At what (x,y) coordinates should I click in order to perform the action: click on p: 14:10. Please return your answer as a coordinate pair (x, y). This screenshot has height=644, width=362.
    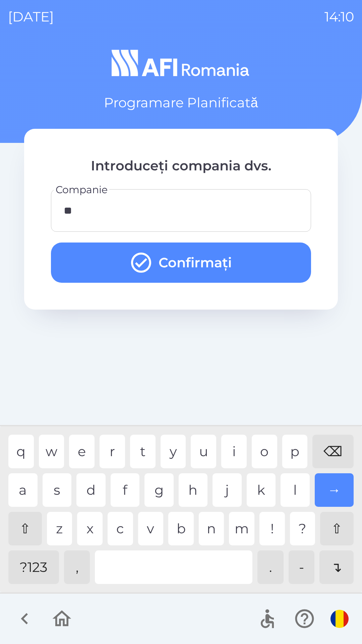
    Looking at the image, I should click on (340, 17).